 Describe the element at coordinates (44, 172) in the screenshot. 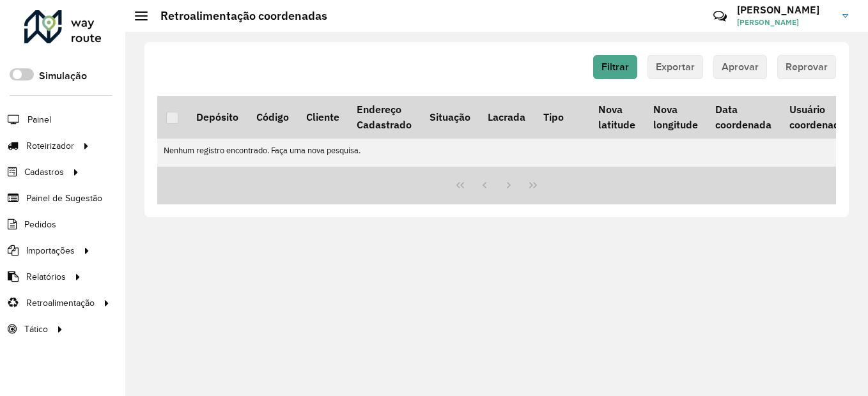

I see `span: Cadastros` at that location.